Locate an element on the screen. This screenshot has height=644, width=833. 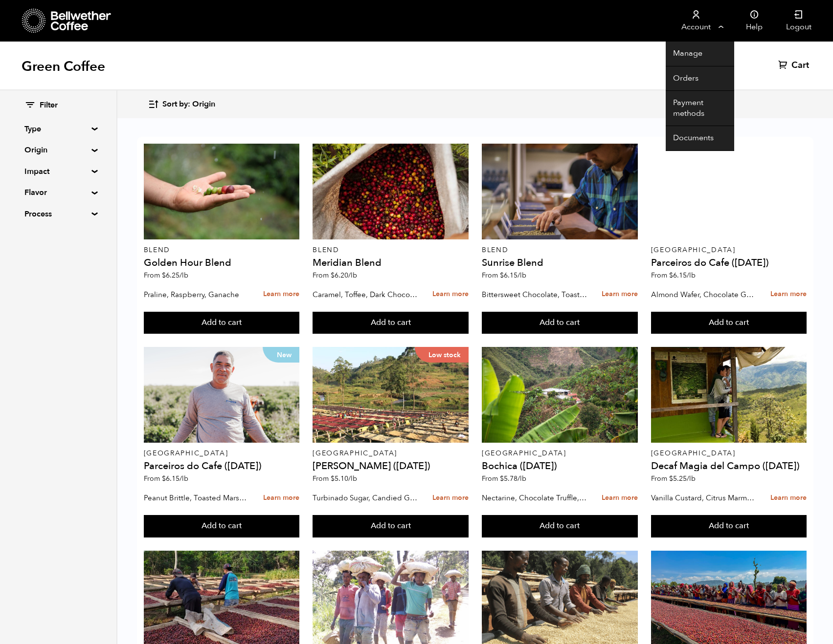
p: Almond Wafer, Chocolate Ganache, Bing Cherry is located at coordinates (704, 295).